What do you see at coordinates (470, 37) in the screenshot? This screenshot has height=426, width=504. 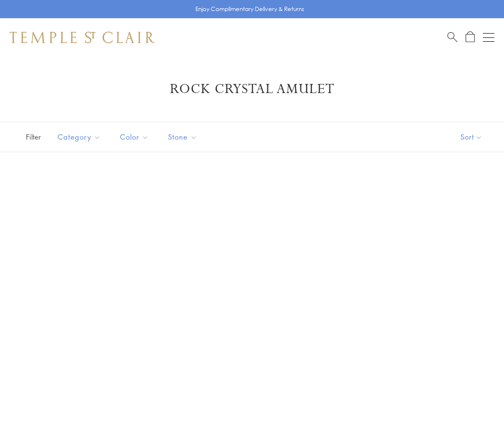 I see `a: Open Shopping Bag` at bounding box center [470, 37].